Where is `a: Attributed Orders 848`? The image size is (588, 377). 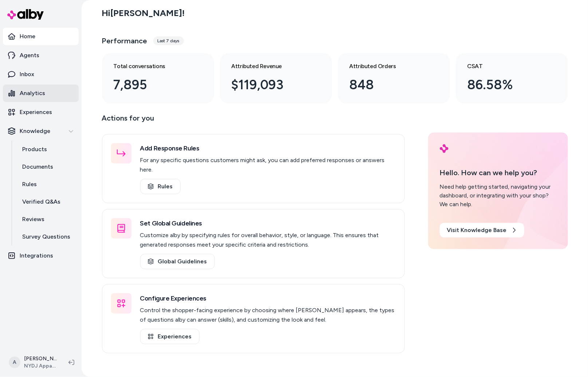 a: Attributed Orders 848 is located at coordinates (394, 78).